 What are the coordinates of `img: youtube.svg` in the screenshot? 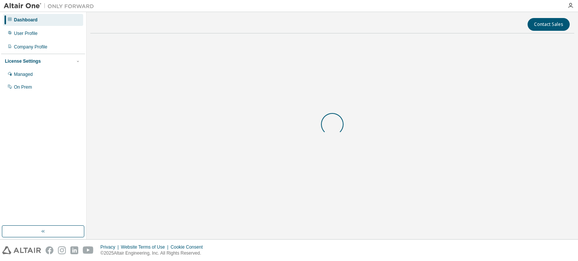 It's located at (88, 250).